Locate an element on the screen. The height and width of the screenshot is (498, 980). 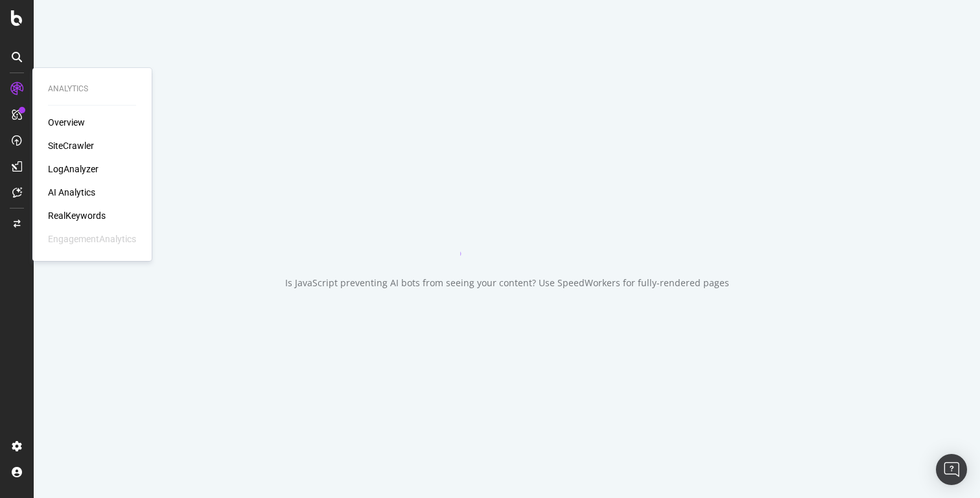
a: LogAnalyzer is located at coordinates (74, 169).